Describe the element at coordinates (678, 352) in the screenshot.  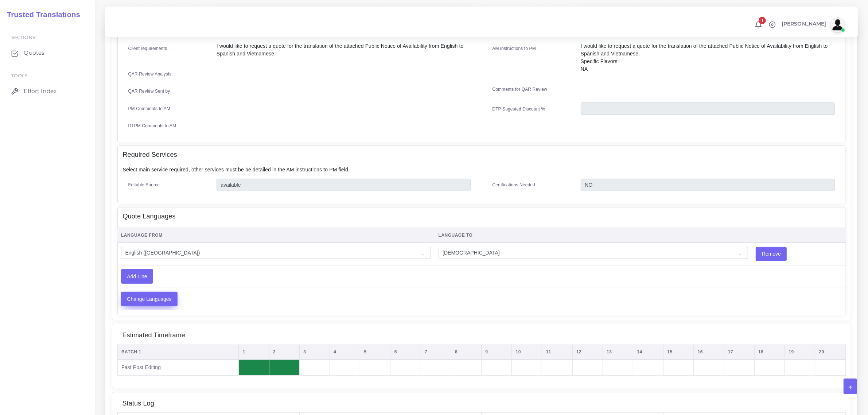
I see `th: 15` at that location.